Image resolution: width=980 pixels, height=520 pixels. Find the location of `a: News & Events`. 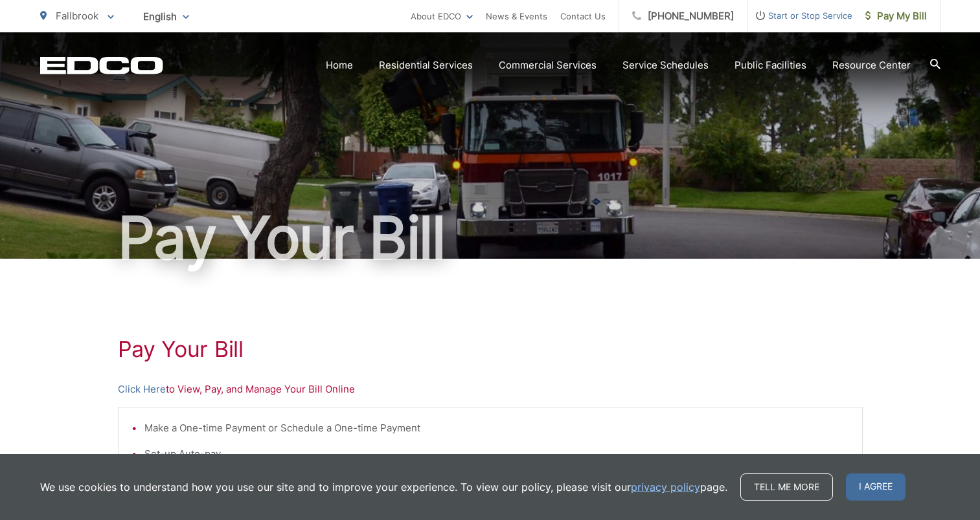

a: News & Events is located at coordinates (516, 16).